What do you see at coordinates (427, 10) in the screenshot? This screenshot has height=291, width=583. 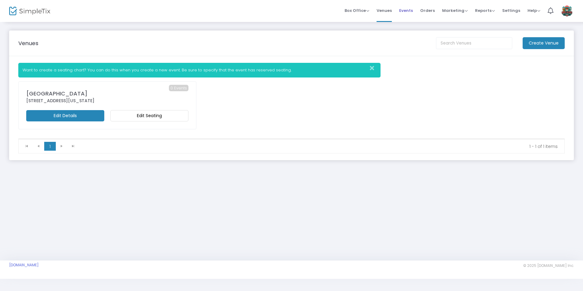 I see `span: Orders` at bounding box center [427, 10].